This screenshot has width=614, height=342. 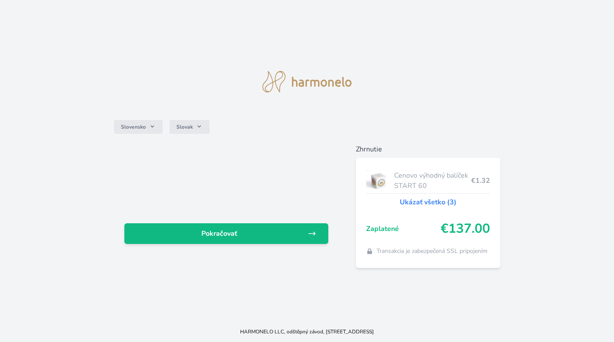 I want to click on span: Pokračovať, so click(x=219, y=234).